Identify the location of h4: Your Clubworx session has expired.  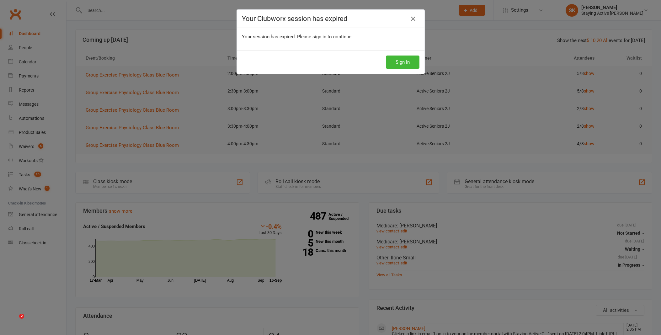
(330, 18).